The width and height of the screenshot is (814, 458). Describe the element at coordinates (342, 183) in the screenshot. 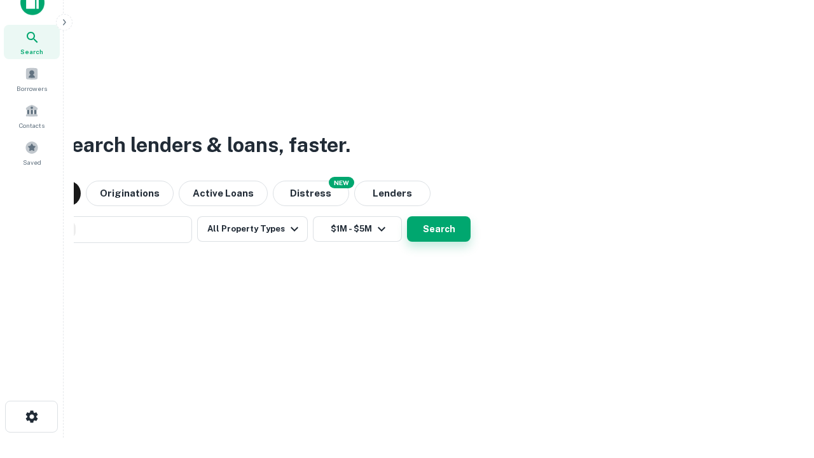

I see `div: NEW` at that location.